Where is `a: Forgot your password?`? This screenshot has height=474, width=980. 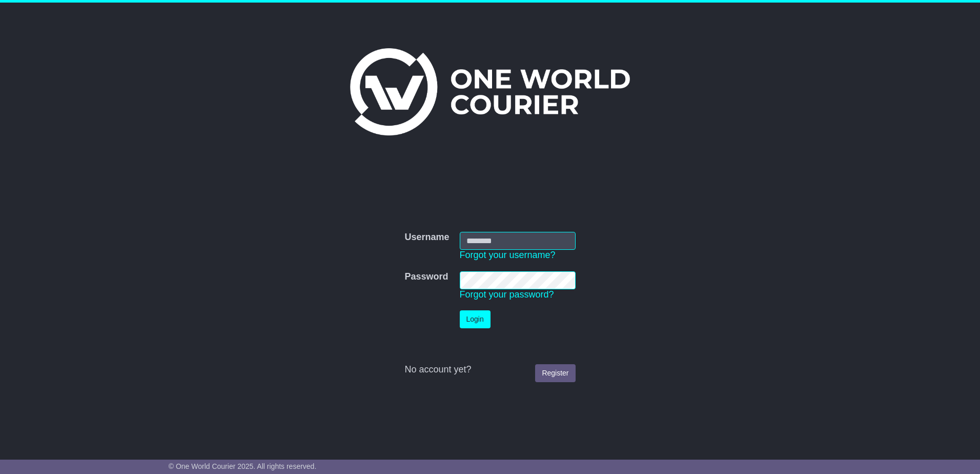 a: Forgot your password? is located at coordinates (507, 295).